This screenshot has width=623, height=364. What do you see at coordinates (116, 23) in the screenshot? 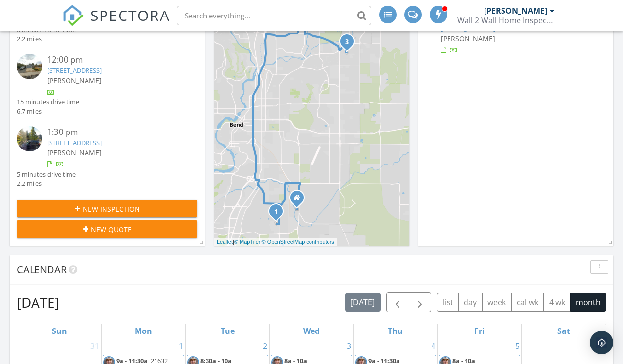
I see `a: SPECTORA` at bounding box center [116, 23].